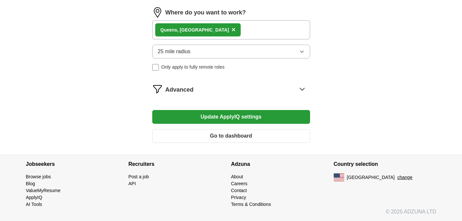 The image size is (462, 221). I want to click on span: 25 mile radius, so click(174, 52).